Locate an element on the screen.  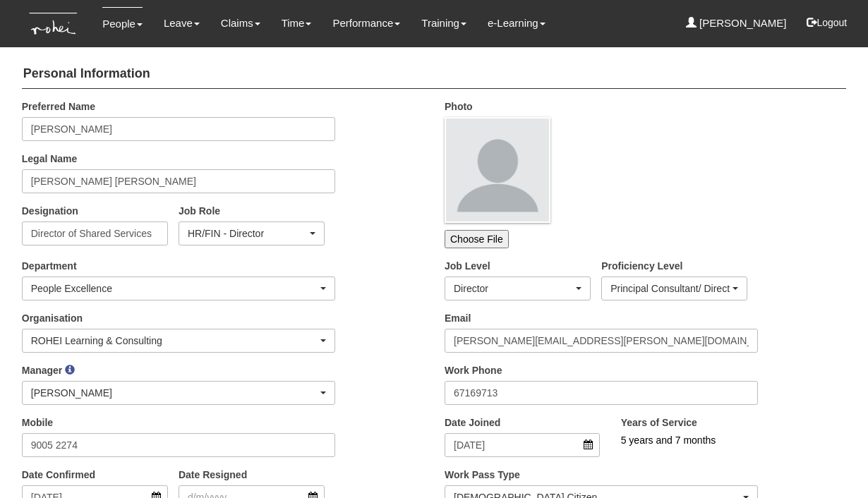
div: People Excellence is located at coordinates (174, 289).